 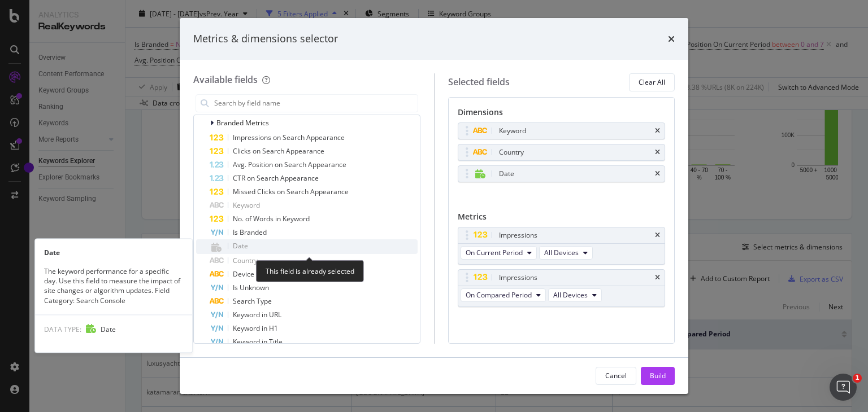 What do you see at coordinates (289, 164) in the screenshot?
I see `span: Avg. Position on Search Appearance` at bounding box center [289, 164].